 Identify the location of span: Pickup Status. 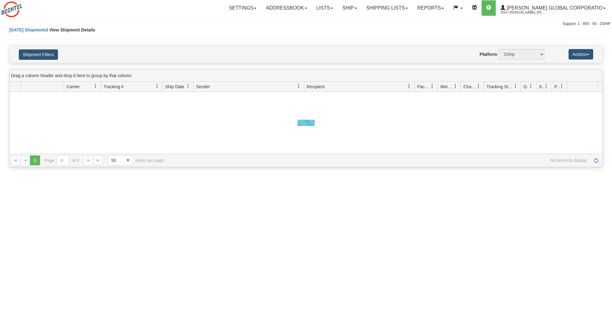
(557, 87).